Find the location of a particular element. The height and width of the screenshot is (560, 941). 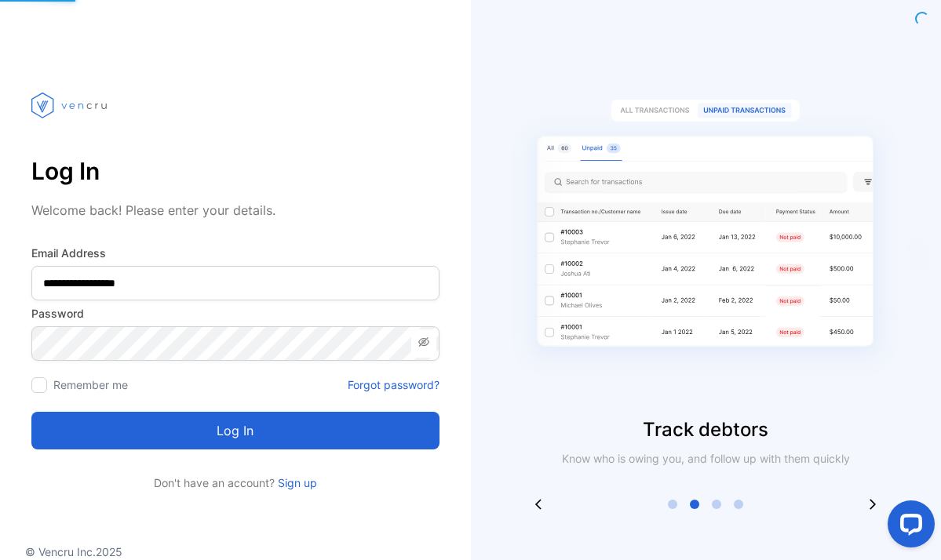

label: Remember me is located at coordinates (90, 384).